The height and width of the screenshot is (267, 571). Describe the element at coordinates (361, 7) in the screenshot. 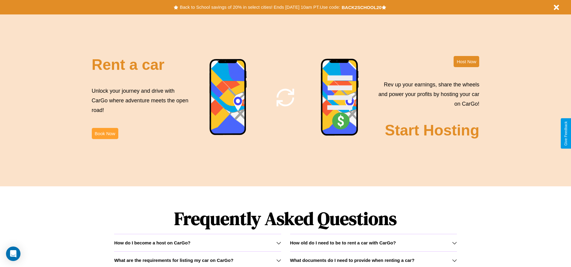

I see `b: BACK2SCHOOL20` at that location.